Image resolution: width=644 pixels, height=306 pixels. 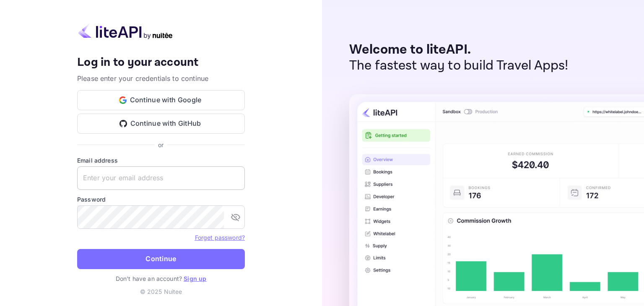 What do you see at coordinates (161, 63) in the screenshot?
I see `h4: Log in to your account` at bounding box center [161, 63].